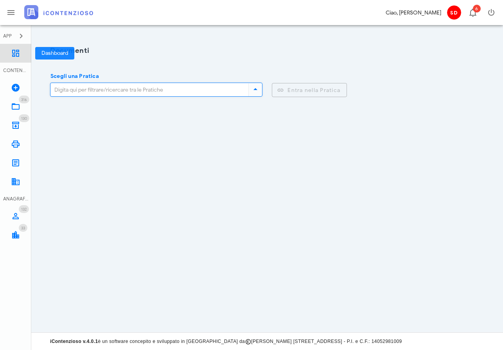 The height and width of the screenshot is (350, 503). What do you see at coordinates (267, 50) in the screenshot?
I see `h1: Documenti` at bounding box center [267, 50].